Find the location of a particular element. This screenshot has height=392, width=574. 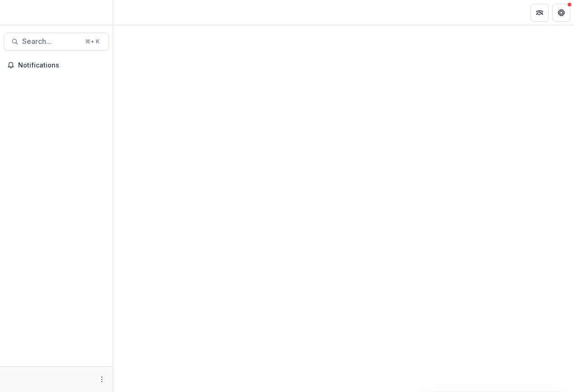

button: Partners is located at coordinates (540, 13).